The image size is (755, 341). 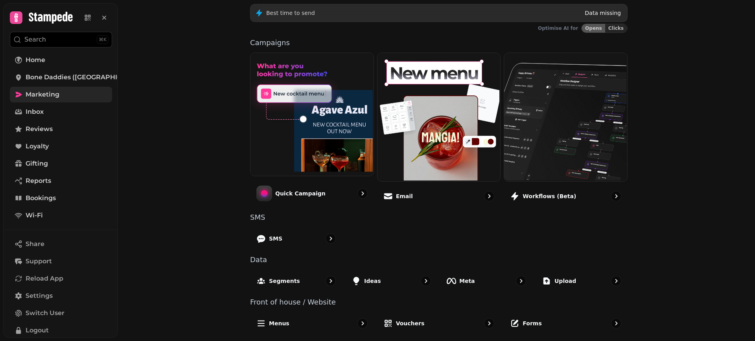 I want to click on img: Email, so click(x=438, y=116).